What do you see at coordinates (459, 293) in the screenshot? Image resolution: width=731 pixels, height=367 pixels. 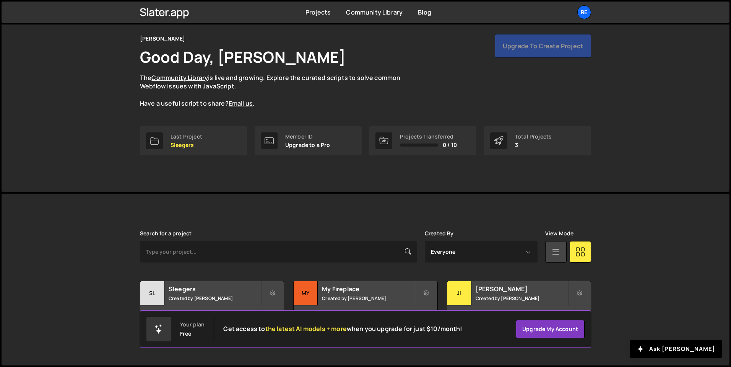 I see `div: Ji` at bounding box center [459, 293].